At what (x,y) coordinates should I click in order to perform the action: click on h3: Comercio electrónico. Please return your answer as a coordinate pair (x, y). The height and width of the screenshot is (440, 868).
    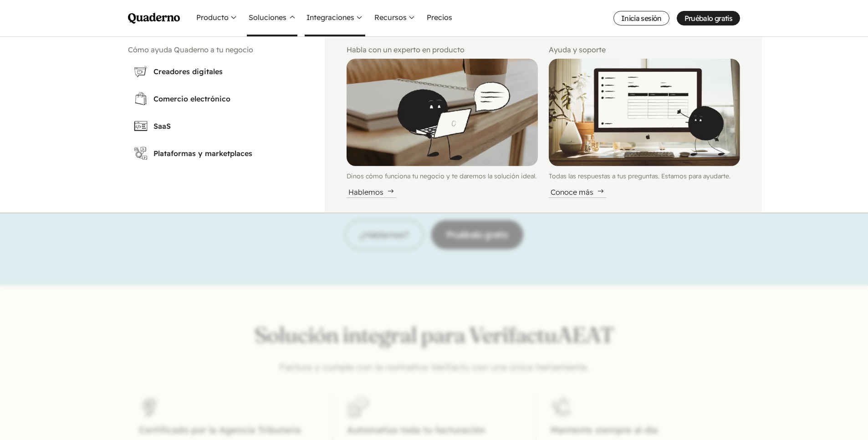
    Looking at the image, I should click on (226, 99).